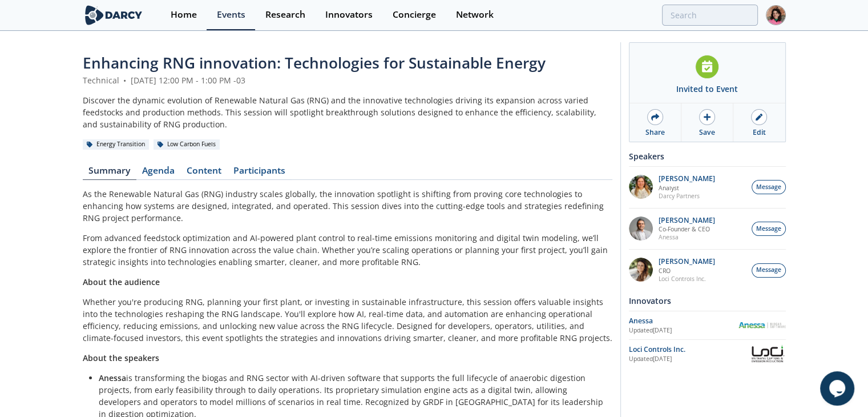 This screenshot has width=868, height=417. What do you see at coordinates (314, 63) in the screenshot?
I see `span: Enhancing RNG innovation: Technologies for Sustainable Energy` at bounding box center [314, 63].